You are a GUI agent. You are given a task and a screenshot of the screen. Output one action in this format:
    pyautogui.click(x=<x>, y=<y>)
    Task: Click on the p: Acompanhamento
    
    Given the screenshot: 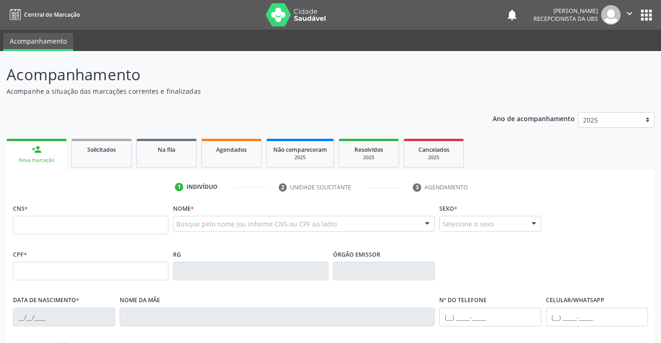 What is the action you would take?
    pyautogui.click(x=233, y=75)
    